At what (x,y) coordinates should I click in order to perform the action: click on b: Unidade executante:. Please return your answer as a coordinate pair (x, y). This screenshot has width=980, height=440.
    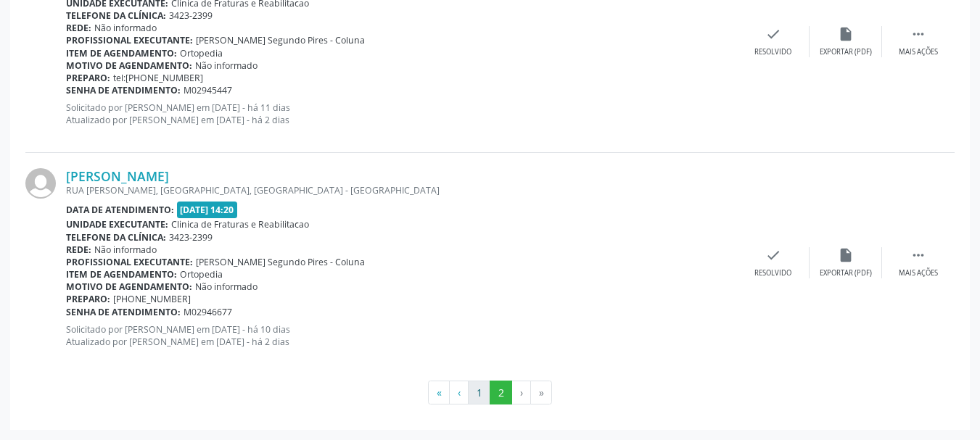
    Looking at the image, I should click on (117, 224).